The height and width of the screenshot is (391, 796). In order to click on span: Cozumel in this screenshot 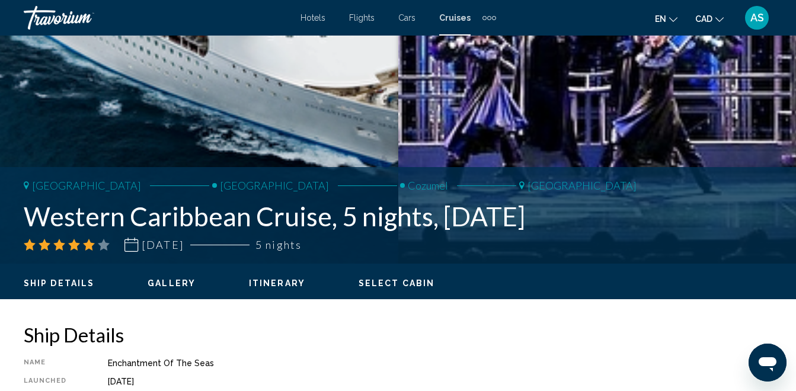, I will do `click(428, 186)`.